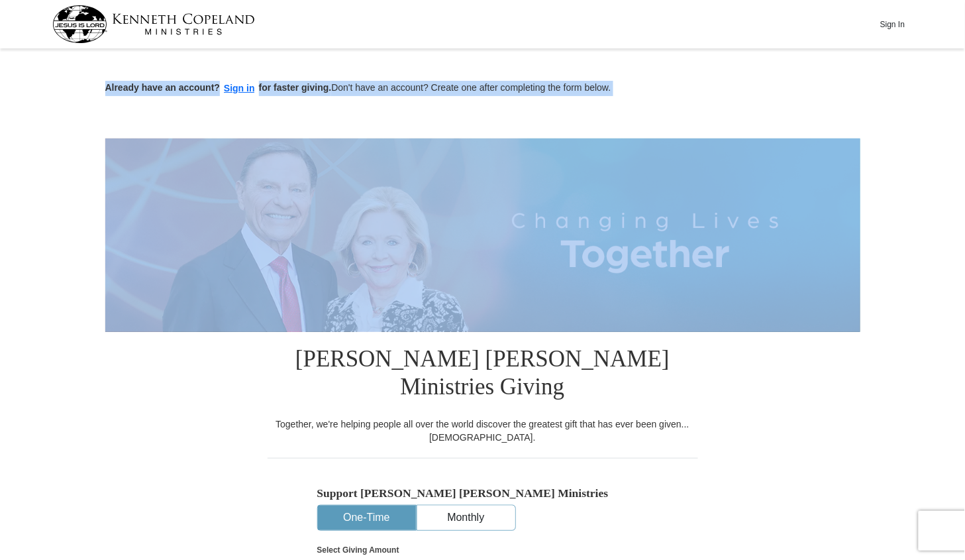 This screenshot has height=560, width=965. Describe the element at coordinates (482, 88) in the screenshot. I see `p: Don't have an account? Create one after completing the form below.` at that location.